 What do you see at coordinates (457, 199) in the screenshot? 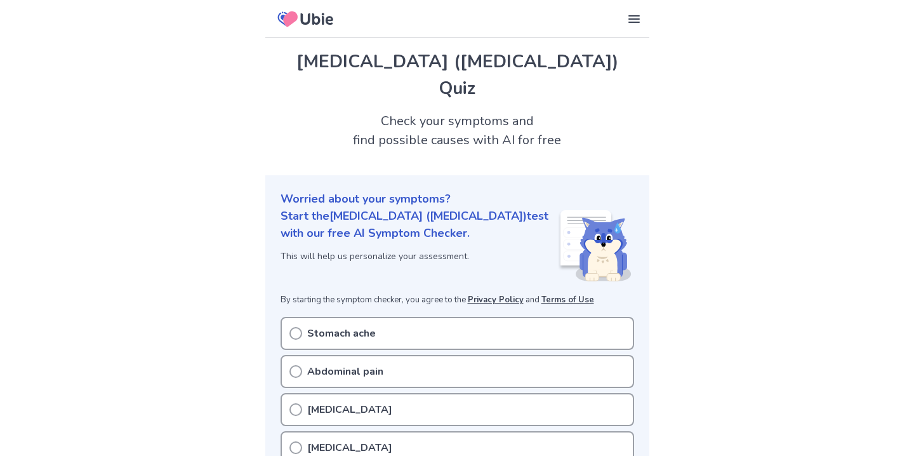
I see `p: Worried about your symptoms?` at bounding box center [457, 199].